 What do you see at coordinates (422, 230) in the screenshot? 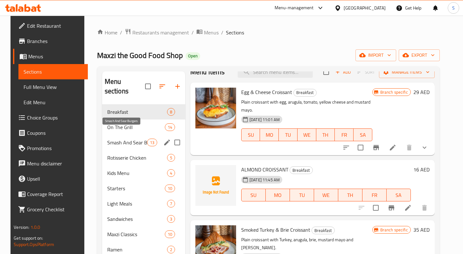
I see `h6: 35 AED` at bounding box center [422, 230].